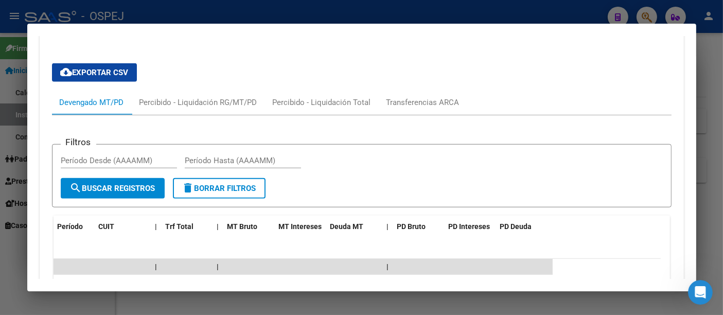 The width and height of the screenshot is (723, 315). I want to click on datatable-header-cell: PD Deuda, so click(525, 227).